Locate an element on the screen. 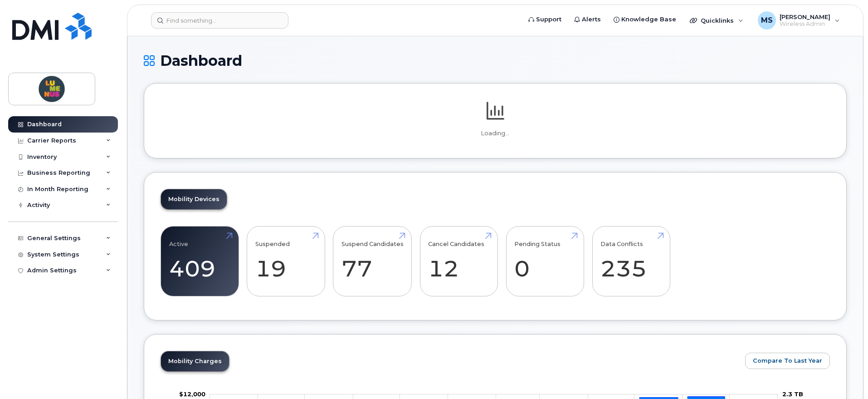 The width and height of the screenshot is (868, 399). a: Pending Status 0 is located at coordinates (545, 261).